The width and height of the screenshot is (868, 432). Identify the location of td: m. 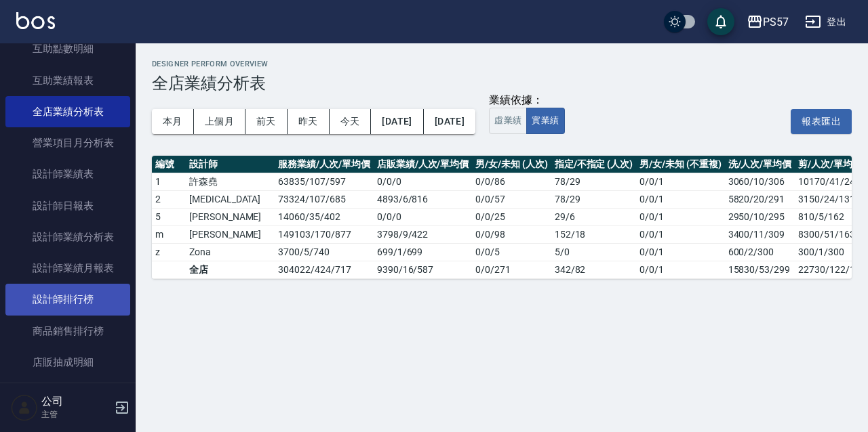
(169, 234).